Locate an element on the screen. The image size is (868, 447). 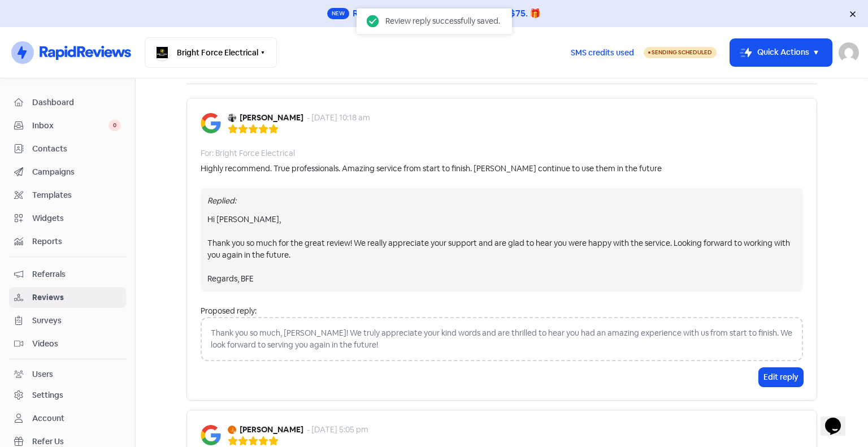
span: Widgets is located at coordinates (76, 218).